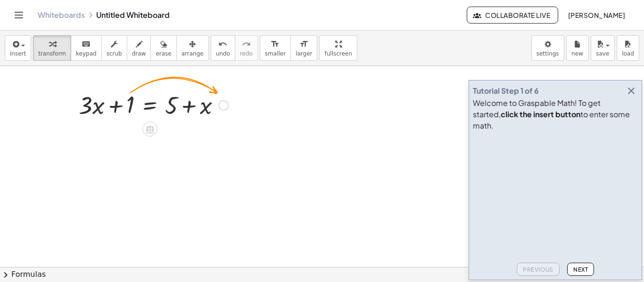  Describe the element at coordinates (52, 54) in the screenshot. I see `span: transform` at that location.